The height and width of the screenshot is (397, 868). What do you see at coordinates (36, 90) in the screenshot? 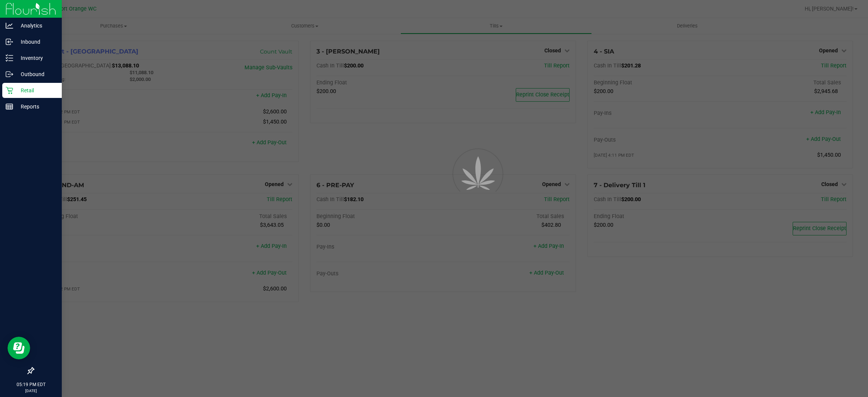
I see `p: Retail` at bounding box center [36, 90].